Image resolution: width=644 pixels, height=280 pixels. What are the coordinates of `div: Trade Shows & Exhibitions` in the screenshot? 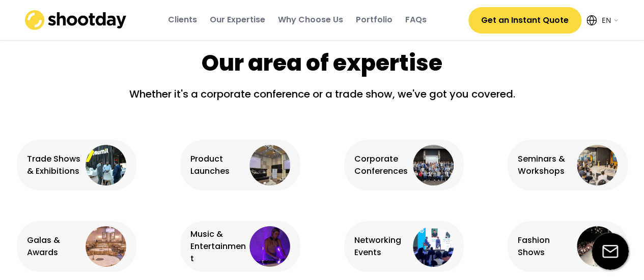 It's located at (55, 165).